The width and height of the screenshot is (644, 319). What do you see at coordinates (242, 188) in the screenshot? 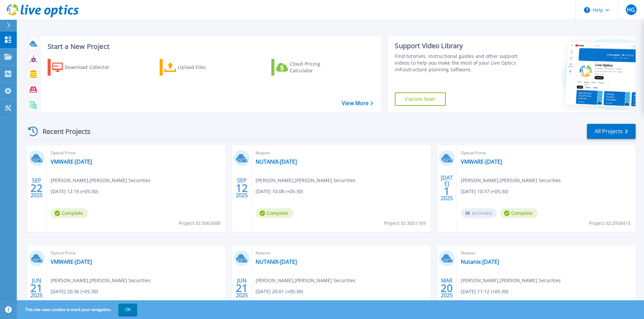
I see `span: 12` at bounding box center [242, 188].